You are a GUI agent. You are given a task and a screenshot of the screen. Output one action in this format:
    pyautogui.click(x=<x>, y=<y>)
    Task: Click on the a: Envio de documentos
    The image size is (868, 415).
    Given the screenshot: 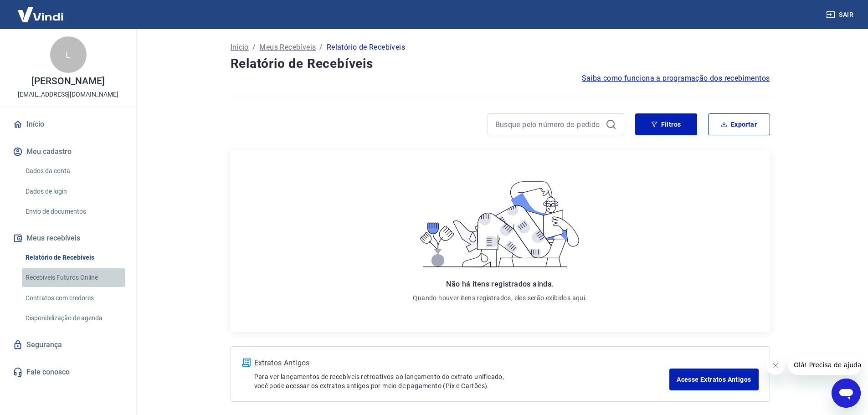 What is the action you would take?
    pyautogui.click(x=73, y=212)
    